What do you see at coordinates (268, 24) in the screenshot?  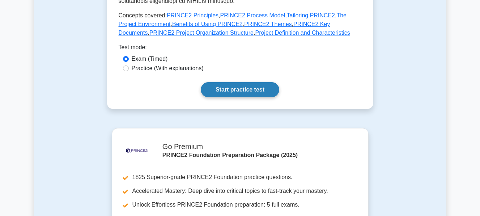 I see `a: PRINCE2 Themes` at bounding box center [268, 24].